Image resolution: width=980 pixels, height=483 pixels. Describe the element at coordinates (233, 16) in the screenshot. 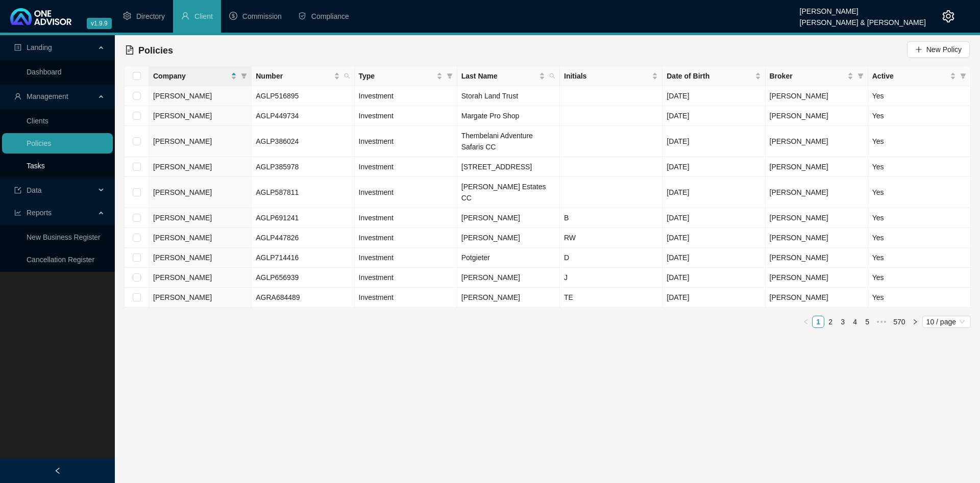

I see `span: dollar` at that location.